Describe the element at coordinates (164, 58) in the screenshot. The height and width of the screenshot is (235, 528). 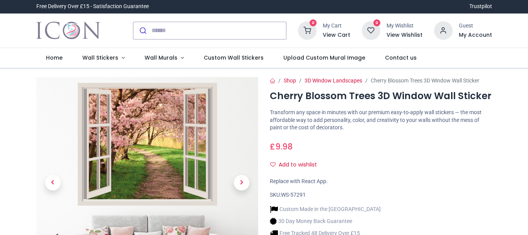
I see `a: Wall Murals` at that location.